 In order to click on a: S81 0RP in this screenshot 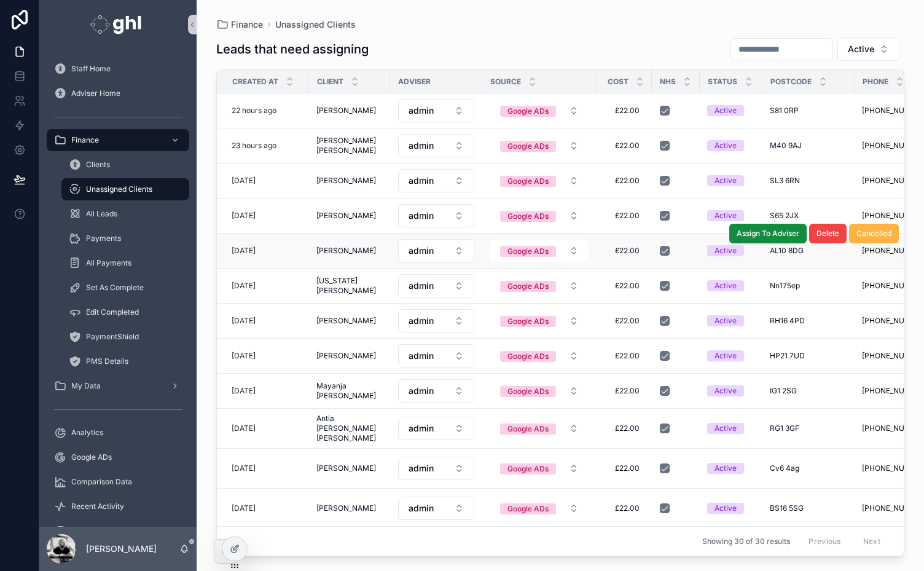, I will do `click(809, 110)`.